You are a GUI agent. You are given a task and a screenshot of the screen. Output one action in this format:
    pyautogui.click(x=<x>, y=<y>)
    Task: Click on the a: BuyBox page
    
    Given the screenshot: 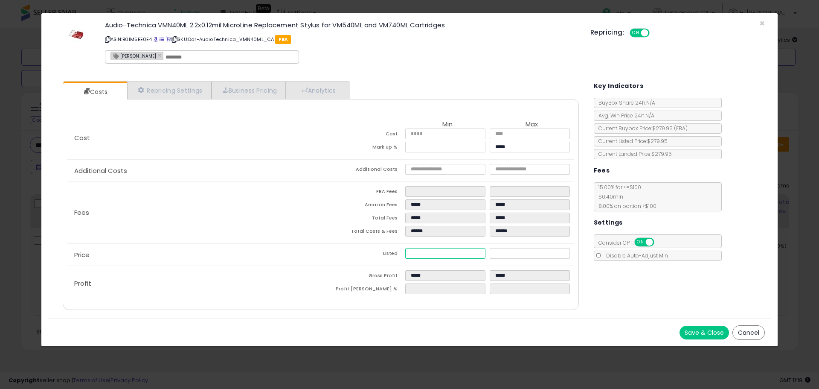 What is the action you would take?
    pyautogui.click(x=156, y=39)
    